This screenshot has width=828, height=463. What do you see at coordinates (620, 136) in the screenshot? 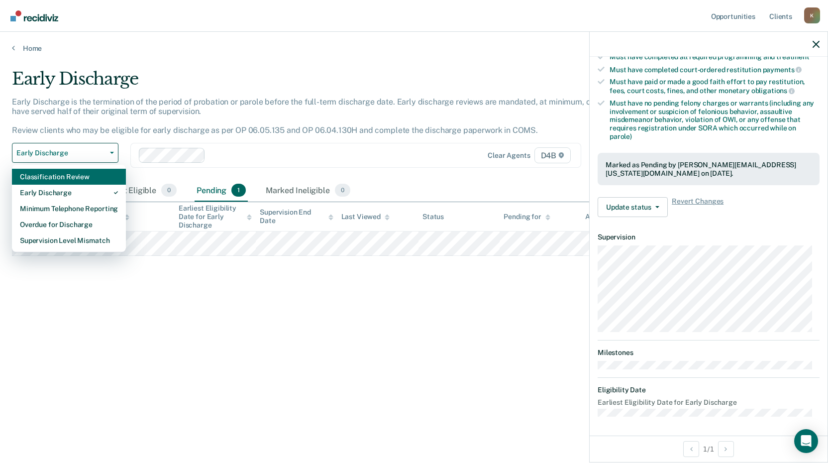
I see `span: parole)` at bounding box center [620, 136].